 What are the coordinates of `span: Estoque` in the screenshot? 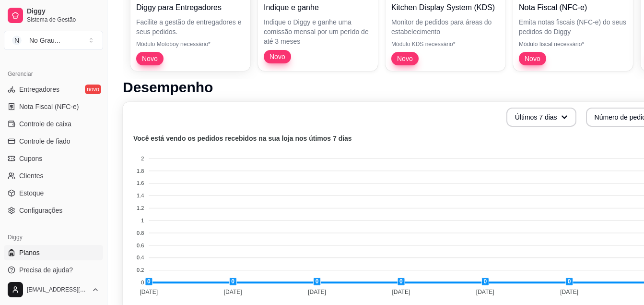 It's located at (31, 193).